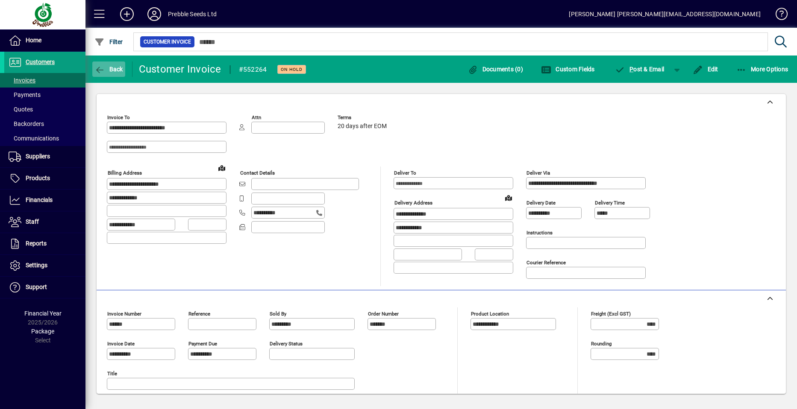 This screenshot has height=409, width=797. Describe the element at coordinates (705, 69) in the screenshot. I see `span: Edit` at that location.